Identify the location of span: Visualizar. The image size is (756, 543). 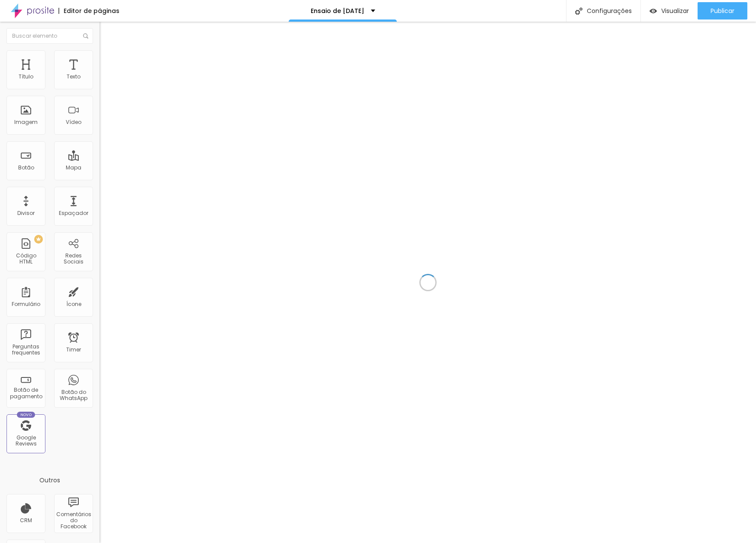
(676, 11).